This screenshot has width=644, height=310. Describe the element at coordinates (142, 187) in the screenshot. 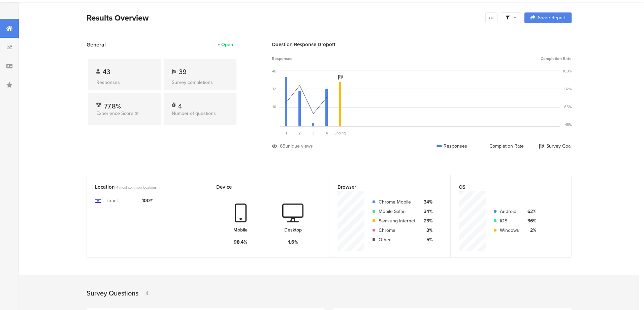

I see `div: Location` at that location.